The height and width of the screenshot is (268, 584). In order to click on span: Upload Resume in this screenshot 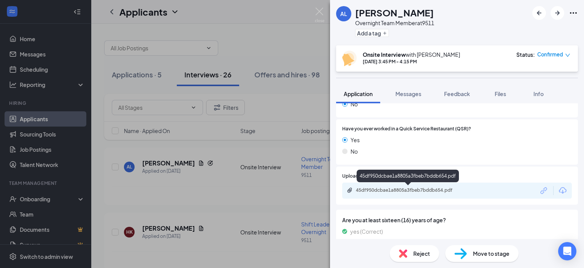, I will do `click(360, 176)`.